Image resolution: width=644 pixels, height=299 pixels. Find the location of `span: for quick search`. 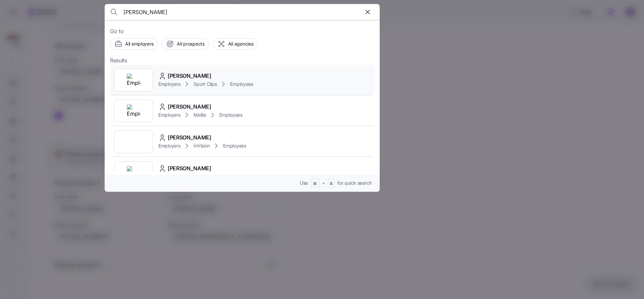

span: for quick search is located at coordinates (354, 183).